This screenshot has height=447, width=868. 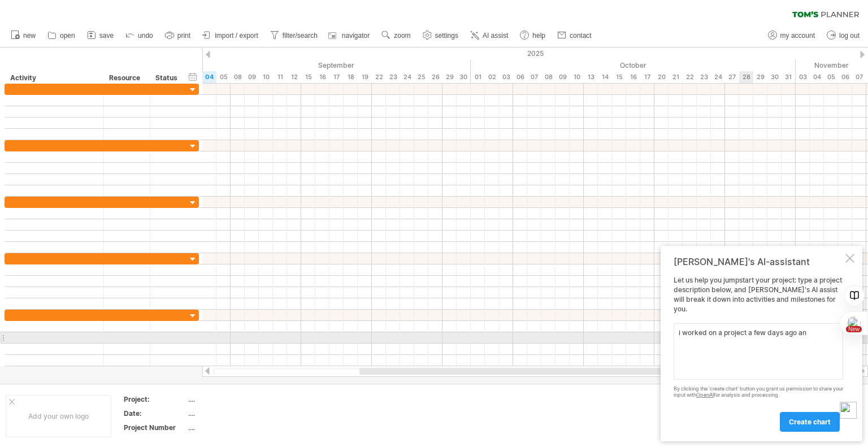 I want to click on span: settings, so click(x=446, y=36).